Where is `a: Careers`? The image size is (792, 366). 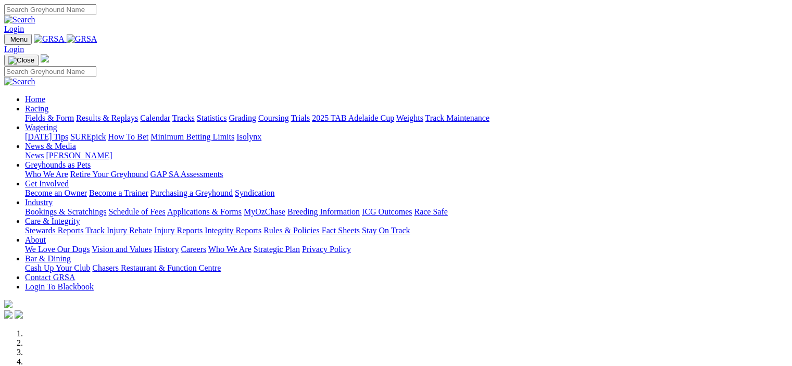 a: Careers is located at coordinates (193, 249).